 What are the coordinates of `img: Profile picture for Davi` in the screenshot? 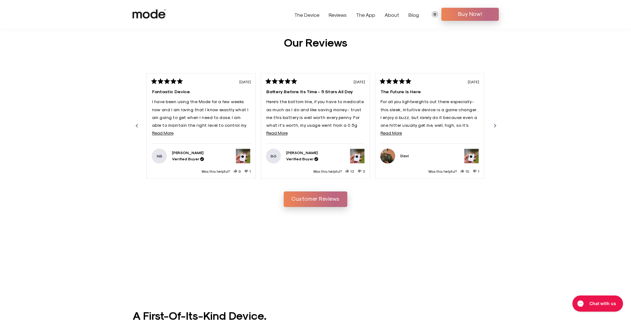 It's located at (388, 156).